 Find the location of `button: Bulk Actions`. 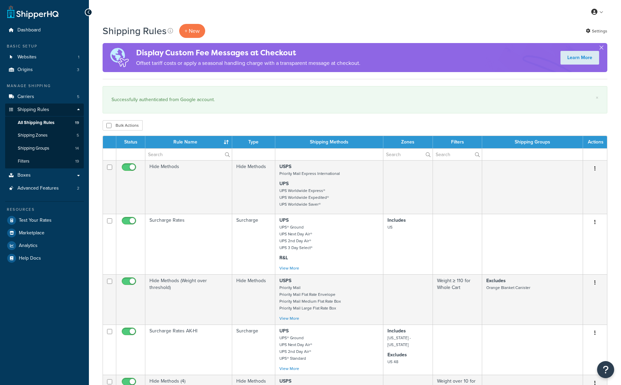

button: Bulk Actions is located at coordinates (122, 125).